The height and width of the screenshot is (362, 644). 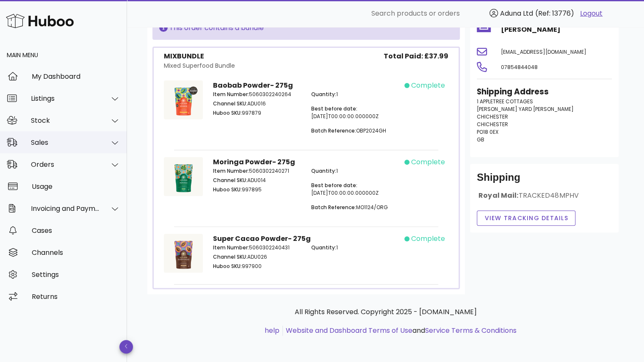 What do you see at coordinates (526, 218) in the screenshot?
I see `span: View Tracking details` at bounding box center [526, 218].